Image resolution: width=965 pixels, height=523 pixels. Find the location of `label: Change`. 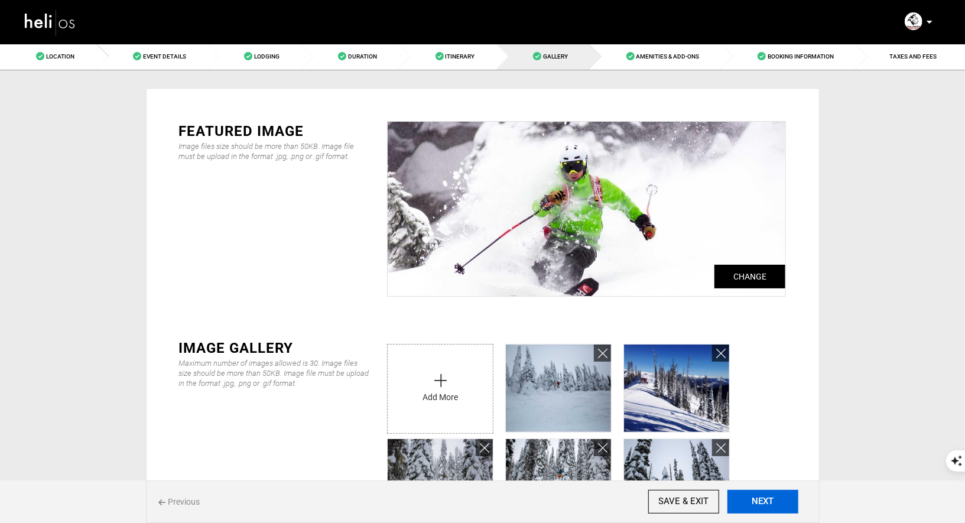

label: Change is located at coordinates (750, 277).